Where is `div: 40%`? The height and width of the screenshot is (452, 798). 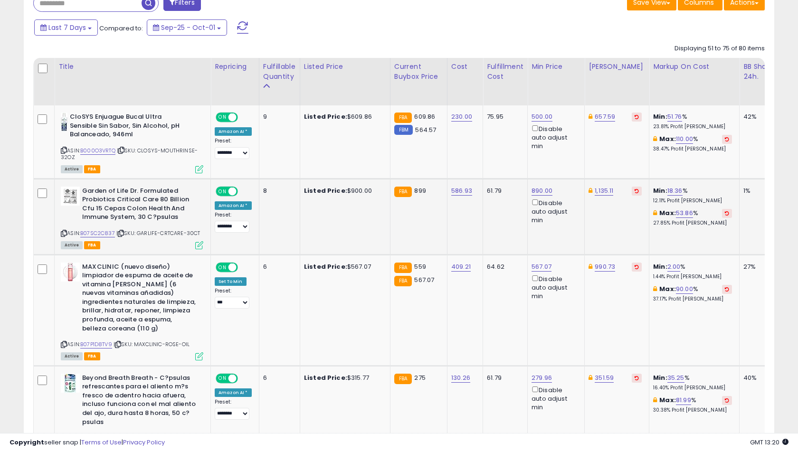
div: 40% is located at coordinates (759, 378).